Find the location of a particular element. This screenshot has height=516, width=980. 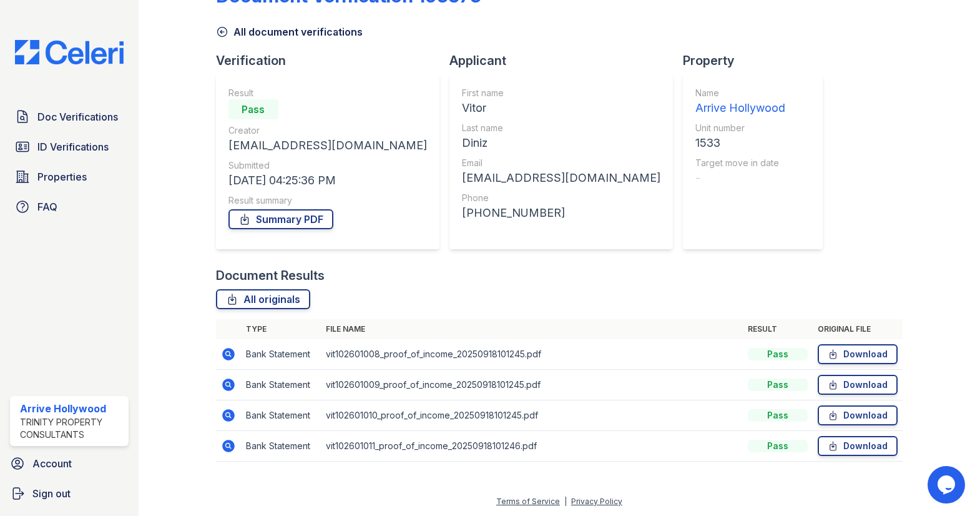

div: Property is located at coordinates (758, 61).